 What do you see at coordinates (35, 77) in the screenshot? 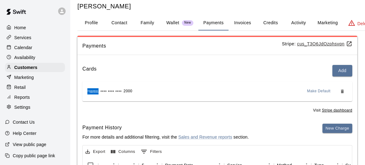
I see `div: Marketing` at bounding box center [35, 77].